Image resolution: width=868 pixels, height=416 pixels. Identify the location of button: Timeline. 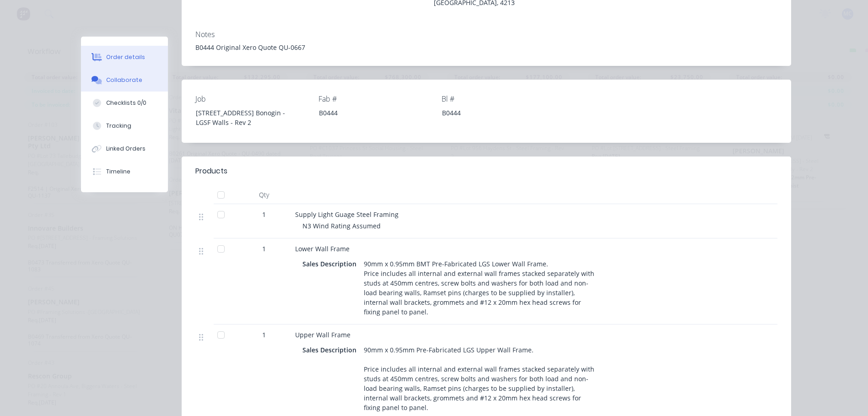
(125, 172).